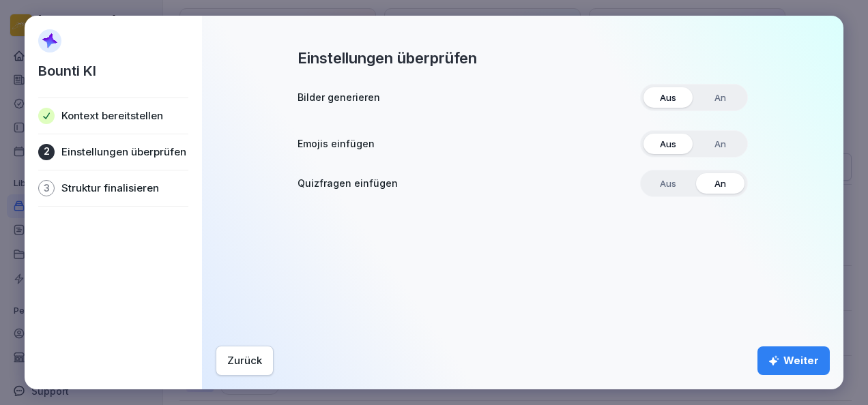  I want to click on h3: Emojis einfügen, so click(336, 144).